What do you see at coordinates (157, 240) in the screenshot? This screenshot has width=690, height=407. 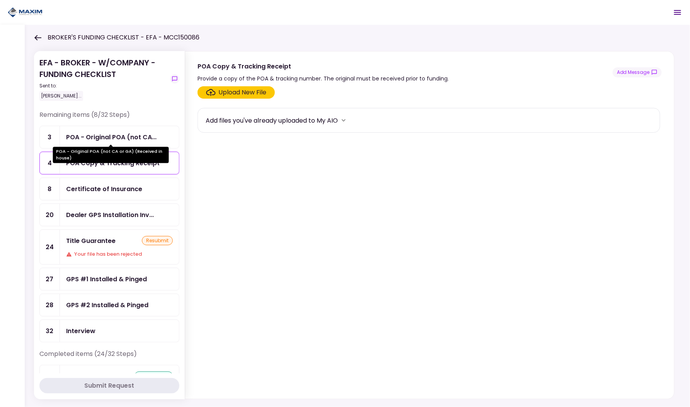 I see `div: resubmit` at bounding box center [157, 240].